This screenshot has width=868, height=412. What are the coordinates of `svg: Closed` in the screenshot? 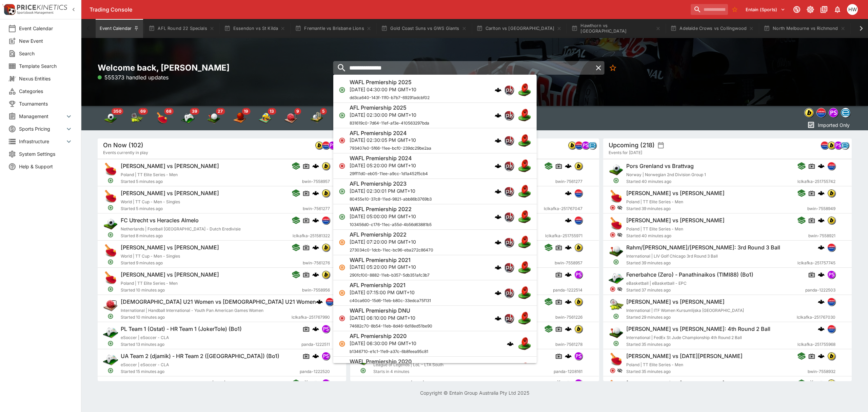 It's located at (342, 166).